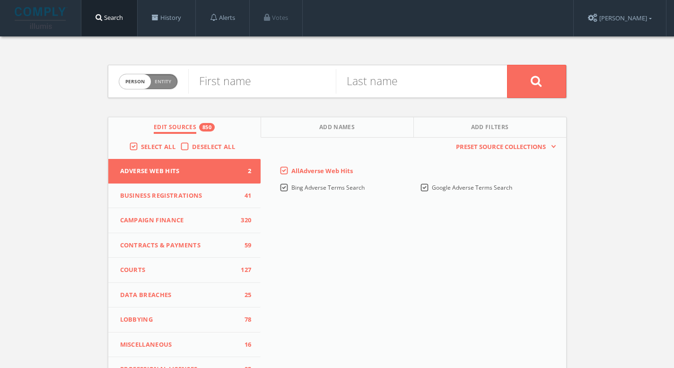 The image size is (674, 368). Describe the element at coordinates (179, 196) in the screenshot. I see `span: Business Registrations` at that location.